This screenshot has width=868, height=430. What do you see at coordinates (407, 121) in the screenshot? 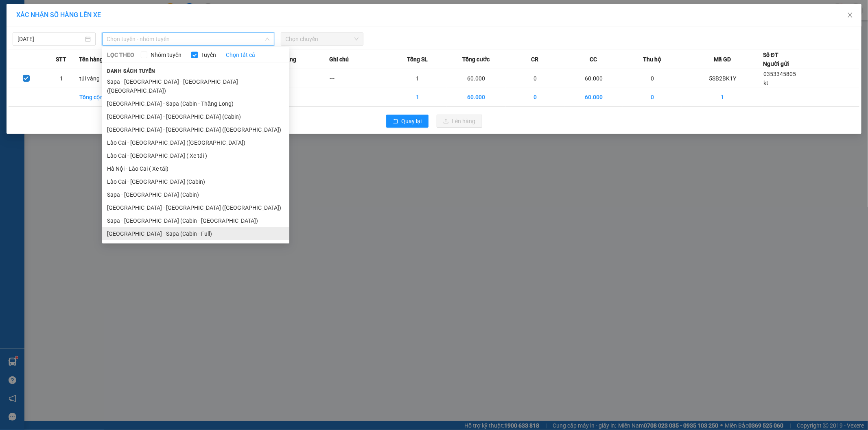
I see `button: rollbackQuay lại` at bounding box center [407, 121].